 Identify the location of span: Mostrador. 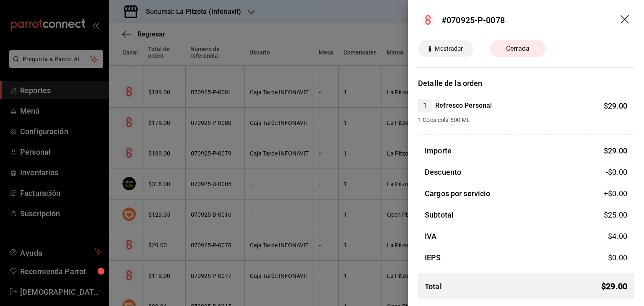
(449, 49).